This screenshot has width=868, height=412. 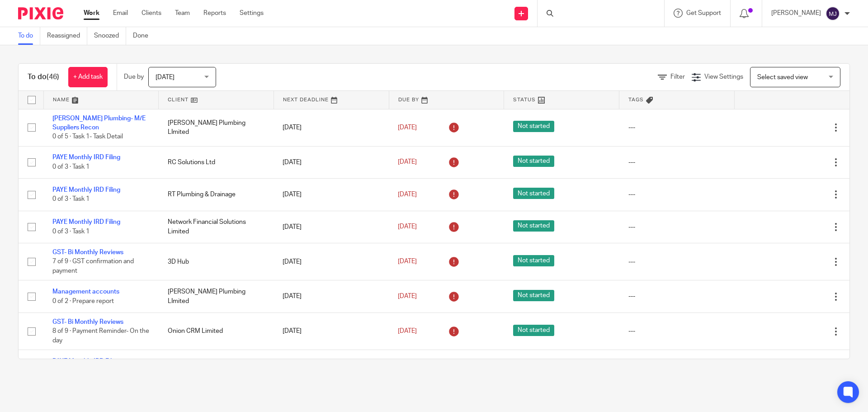 What do you see at coordinates (678, 77) in the screenshot?
I see `span: Filter` at bounding box center [678, 77].